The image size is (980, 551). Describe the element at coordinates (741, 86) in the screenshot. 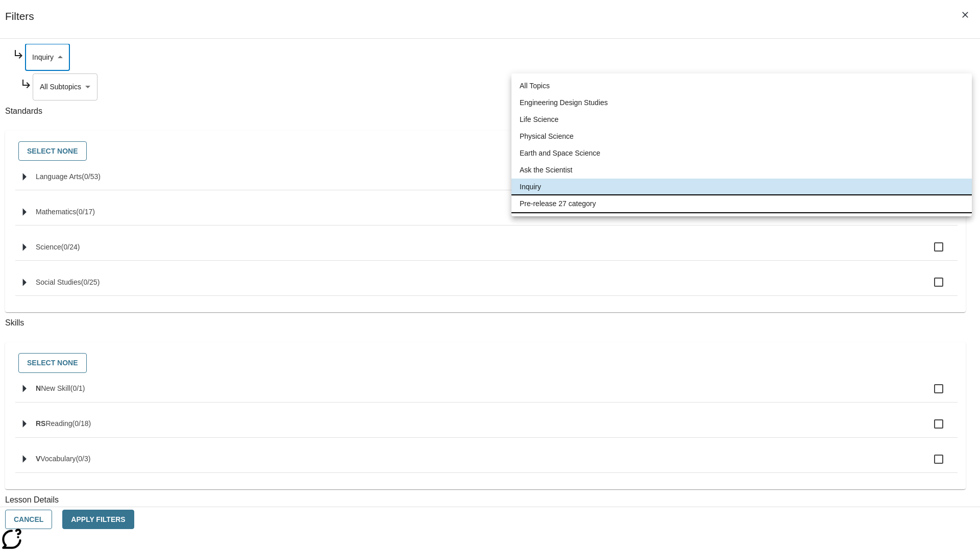

I see `li: All Topics` at that location.